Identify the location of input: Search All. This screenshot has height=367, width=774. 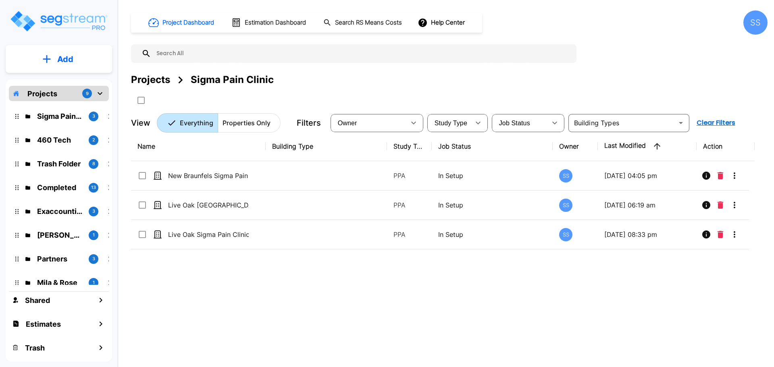
(362, 54).